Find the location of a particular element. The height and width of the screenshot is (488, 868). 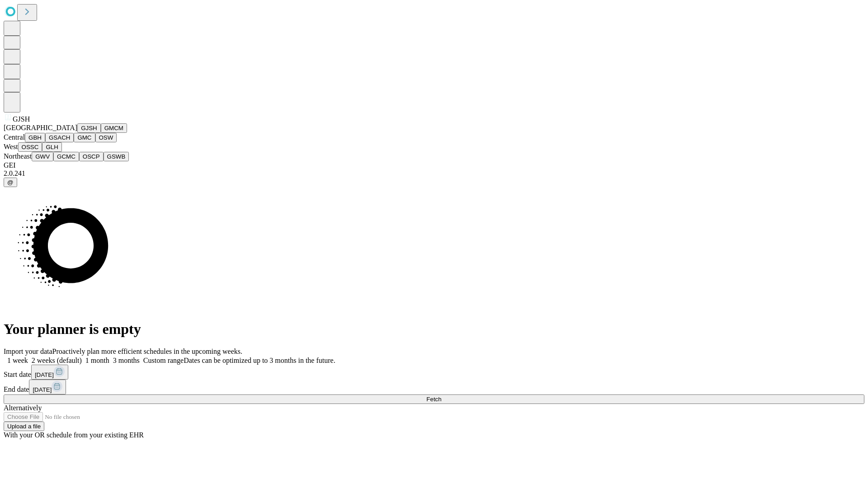

button: GMCM is located at coordinates (114, 128).